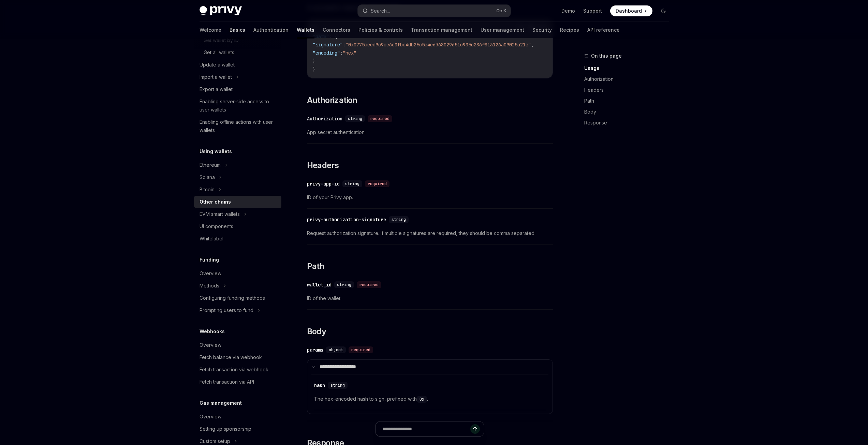 This screenshot has width=868, height=445. I want to click on span: "encoding", so click(327, 53).